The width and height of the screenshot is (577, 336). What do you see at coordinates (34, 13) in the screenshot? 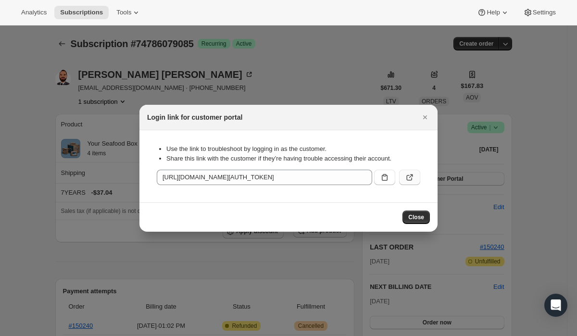
I see `button: Analytics` at bounding box center [34, 13].